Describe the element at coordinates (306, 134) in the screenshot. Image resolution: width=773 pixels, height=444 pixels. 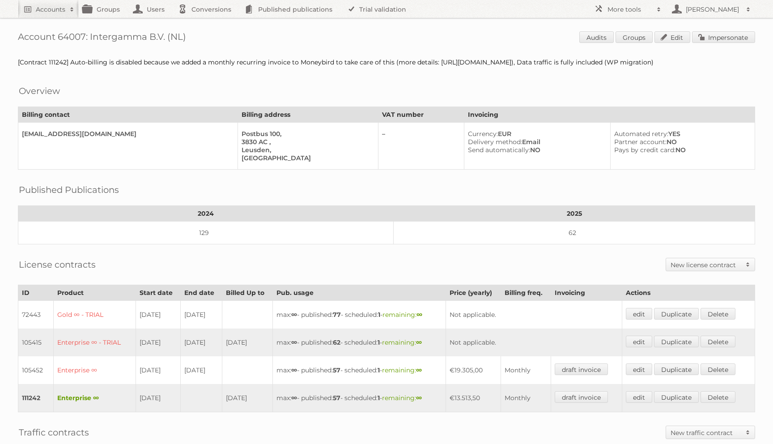
I see `div: Postbus 100,` at that location.